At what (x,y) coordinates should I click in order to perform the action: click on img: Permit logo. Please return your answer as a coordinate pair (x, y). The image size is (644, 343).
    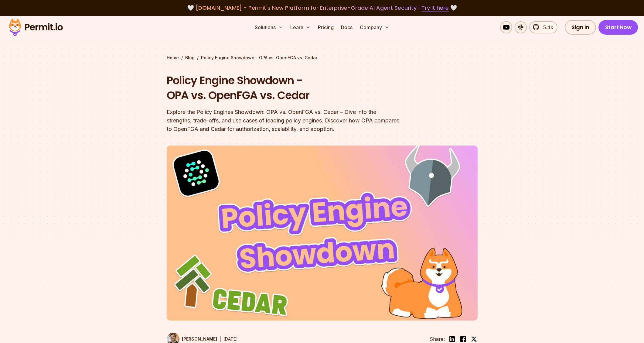
    Looking at the image, I should click on (36, 28).